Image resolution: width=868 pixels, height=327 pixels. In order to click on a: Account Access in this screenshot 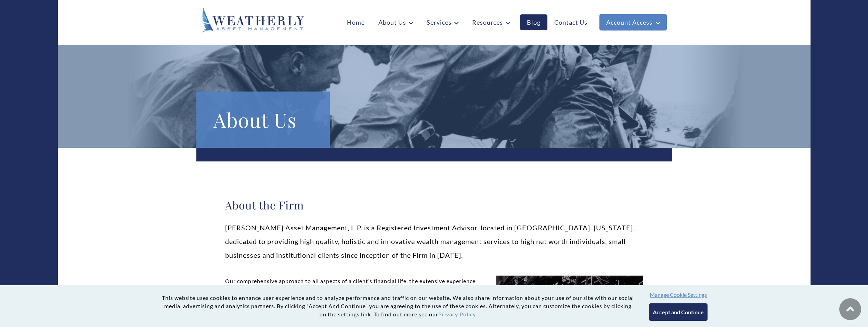, I will do `click(633, 23)`.